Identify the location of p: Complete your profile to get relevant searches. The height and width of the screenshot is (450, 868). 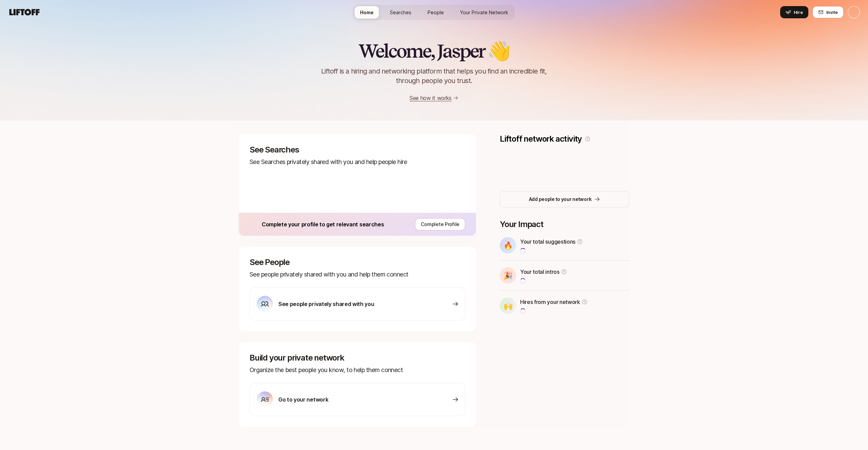
(322, 224).